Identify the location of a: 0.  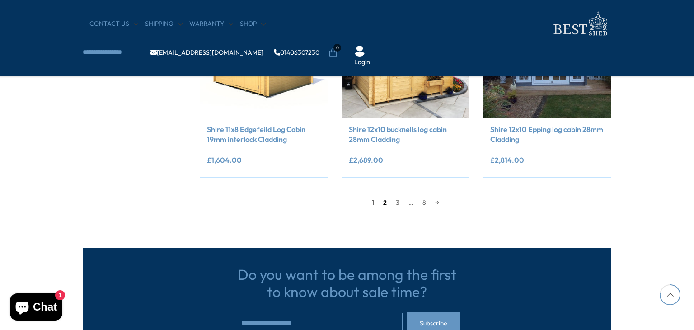
(333, 53).